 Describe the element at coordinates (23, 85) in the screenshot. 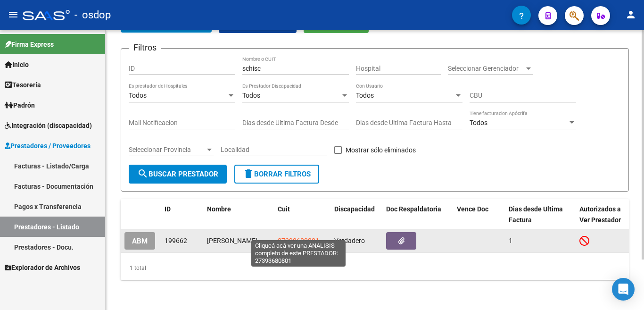

I see `span: Tesorería` at that location.